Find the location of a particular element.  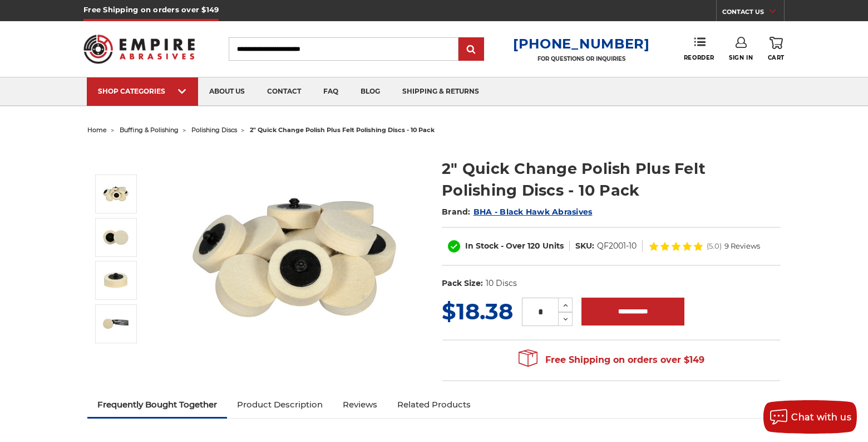

span: Chat with us is located at coordinates (821, 417).